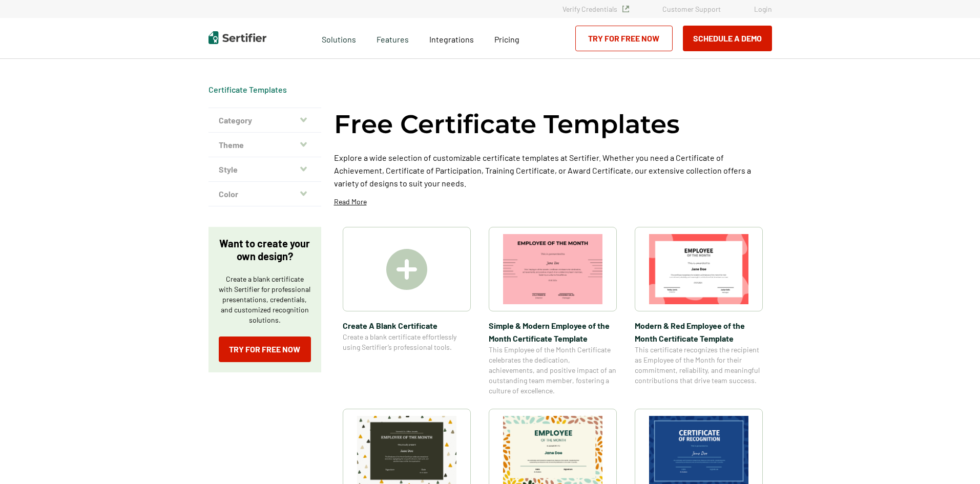 This screenshot has width=980, height=484. Describe the element at coordinates (699, 332) in the screenshot. I see `span: Modern & Red Employee of the Month Certificate Template` at that location.